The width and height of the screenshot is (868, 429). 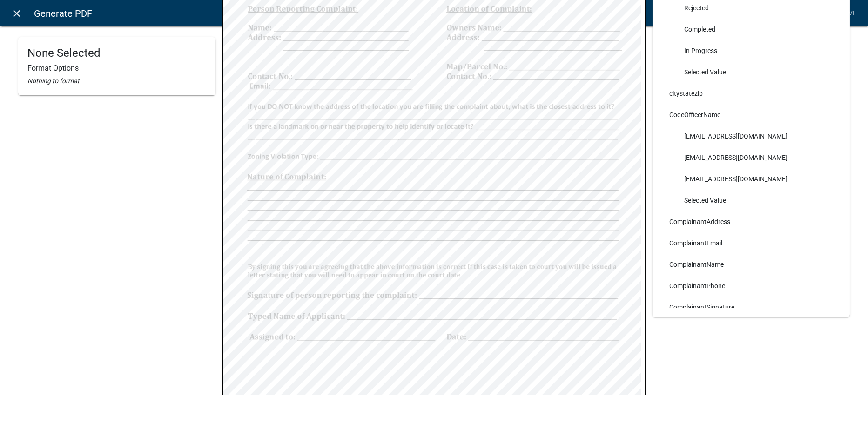 What do you see at coordinates (751, 115) in the screenshot?
I see `li: CodeOfficerName` at bounding box center [751, 115].